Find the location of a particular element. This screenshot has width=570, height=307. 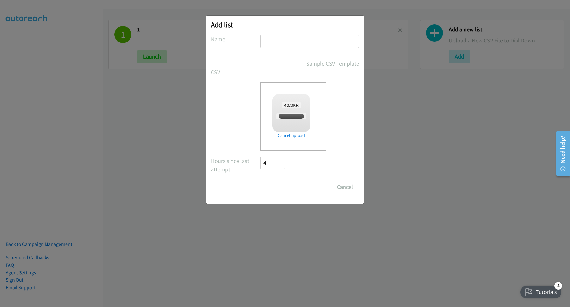

h2: Add list is located at coordinates (285, 25).